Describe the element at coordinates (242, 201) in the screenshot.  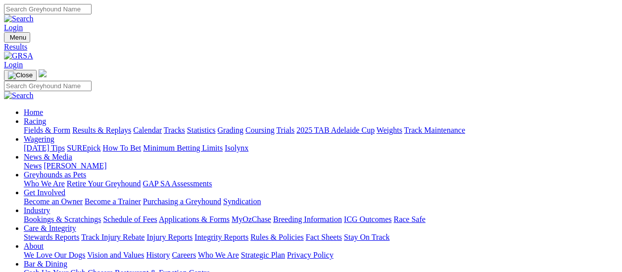
I see `a: Syndication` at that location.